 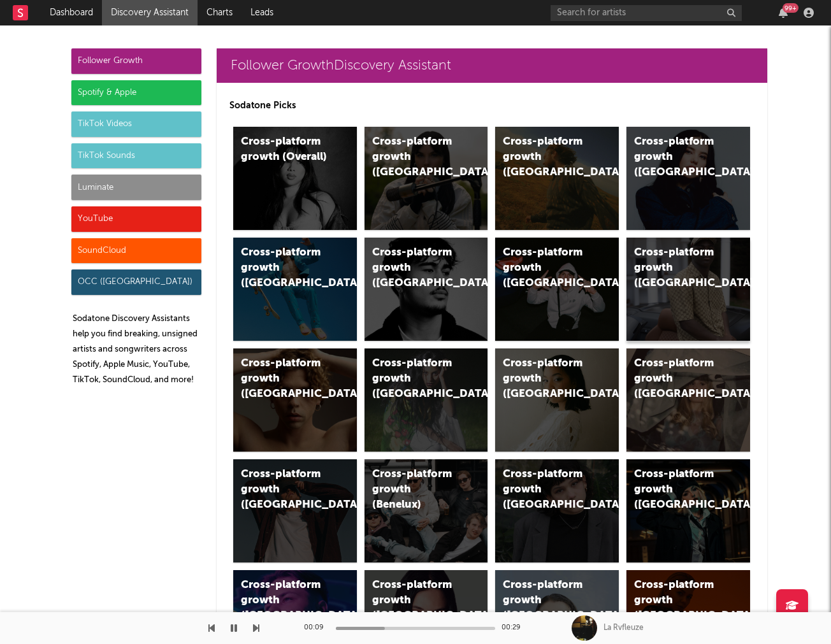 I want to click on div: Luminate, so click(x=137, y=187).